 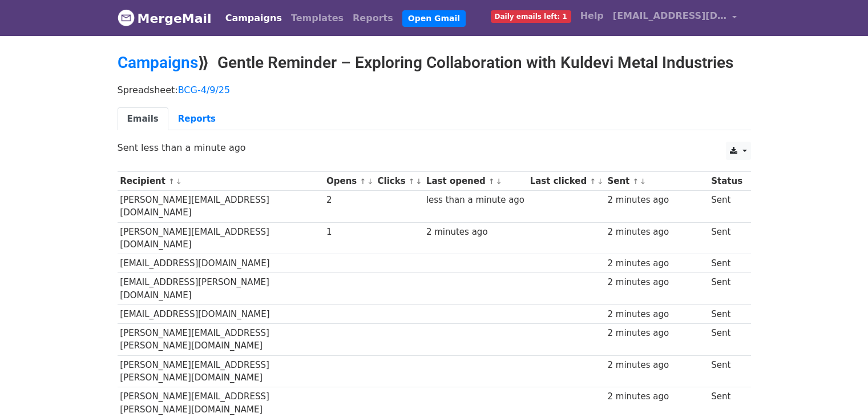 I want to click on a: Daily emails left: 1, so click(x=531, y=16).